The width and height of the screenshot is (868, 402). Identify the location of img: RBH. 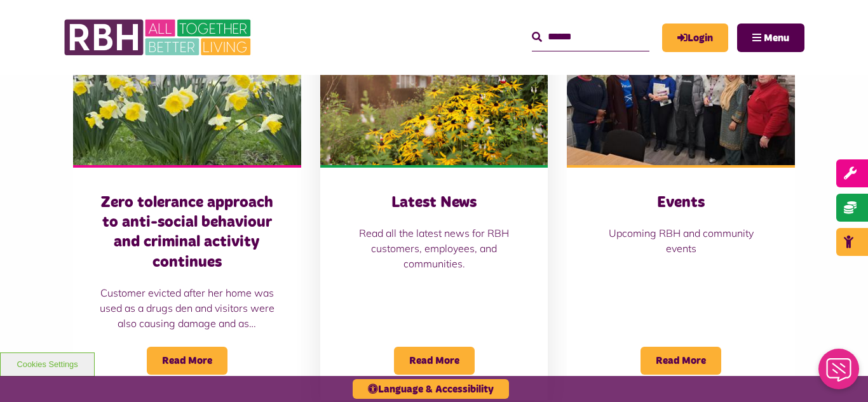
(159, 37).